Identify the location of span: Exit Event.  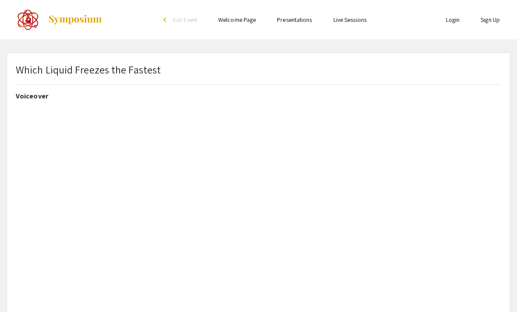
(185, 20).